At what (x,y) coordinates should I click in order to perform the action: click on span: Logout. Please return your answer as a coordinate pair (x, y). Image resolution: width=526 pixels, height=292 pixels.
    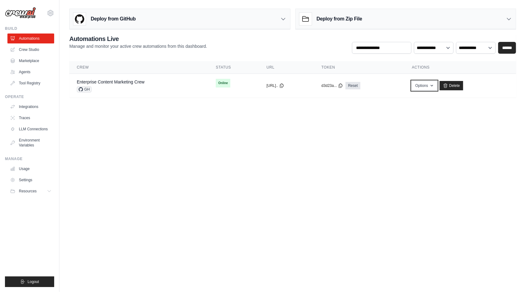
    Looking at the image, I should click on (33, 281).